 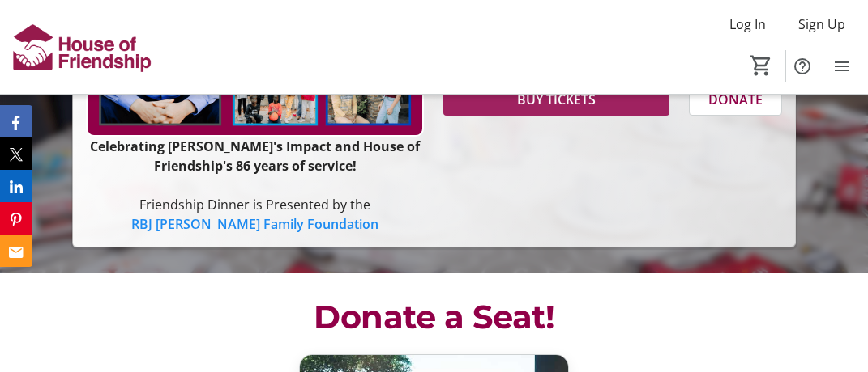 I want to click on button: BUY TICKETS, so click(x=556, y=100).